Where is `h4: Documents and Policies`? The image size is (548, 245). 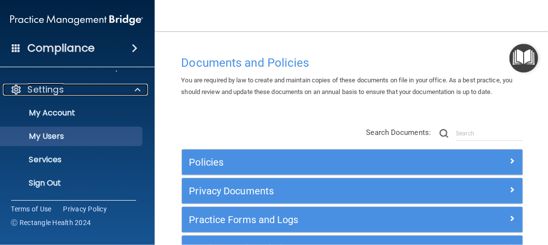
h4: Documents and Policies is located at coordinates (352, 63).